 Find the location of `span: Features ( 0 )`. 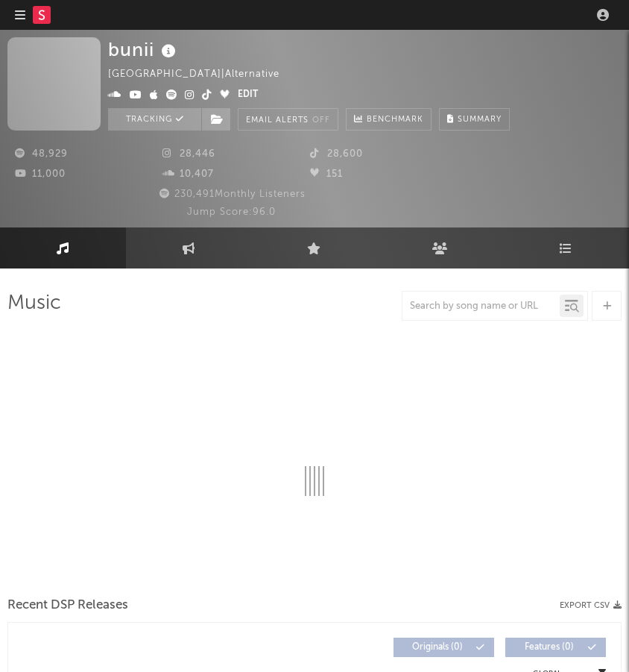

span: Features ( 0 ) is located at coordinates (550, 647).